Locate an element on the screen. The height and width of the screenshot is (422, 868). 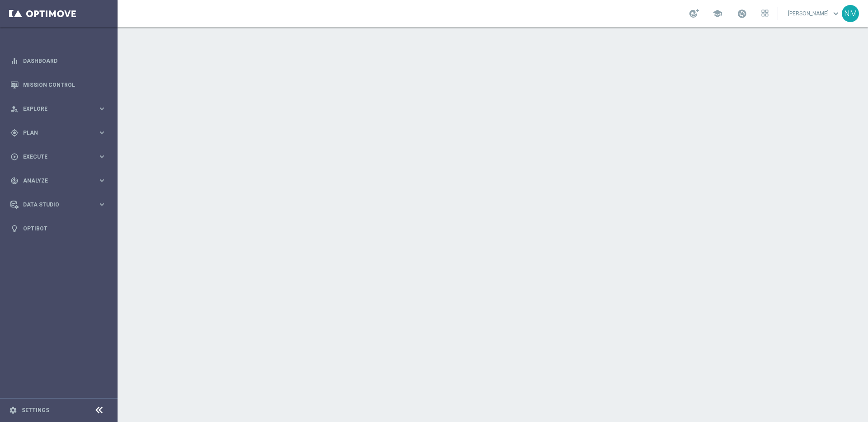
div: Data Studio keyboard_arrow_right is located at coordinates (58, 205).